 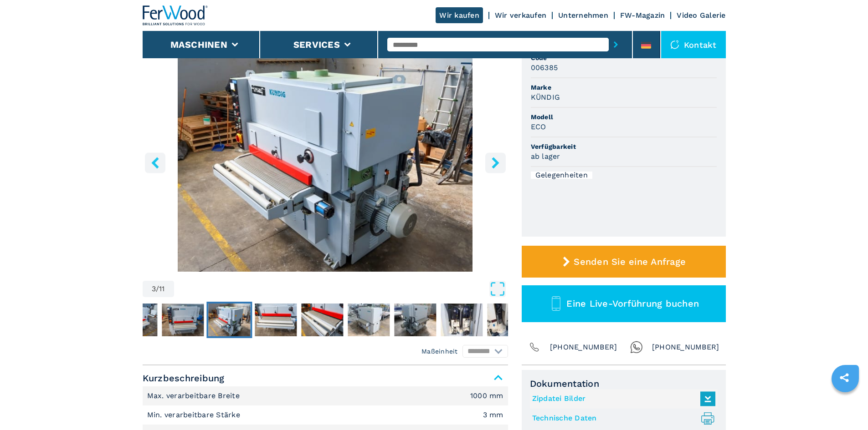 What do you see at coordinates (325, 379) in the screenshot?
I see `span: Kurzbeschreibung` at bounding box center [325, 379].